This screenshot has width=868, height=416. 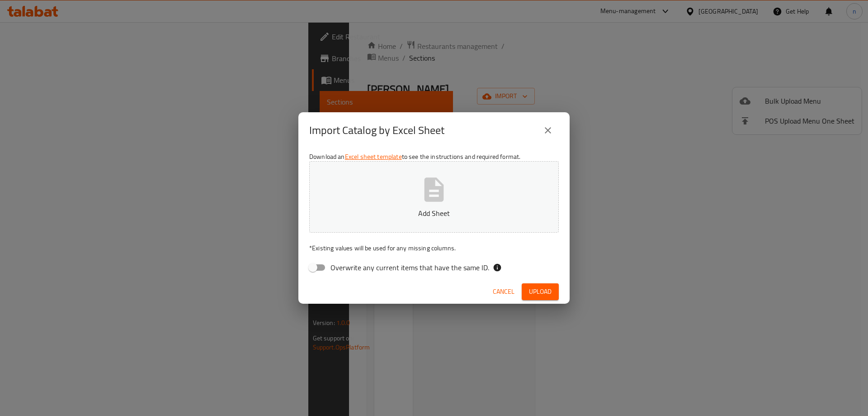 I want to click on span: Upload, so click(x=540, y=291).